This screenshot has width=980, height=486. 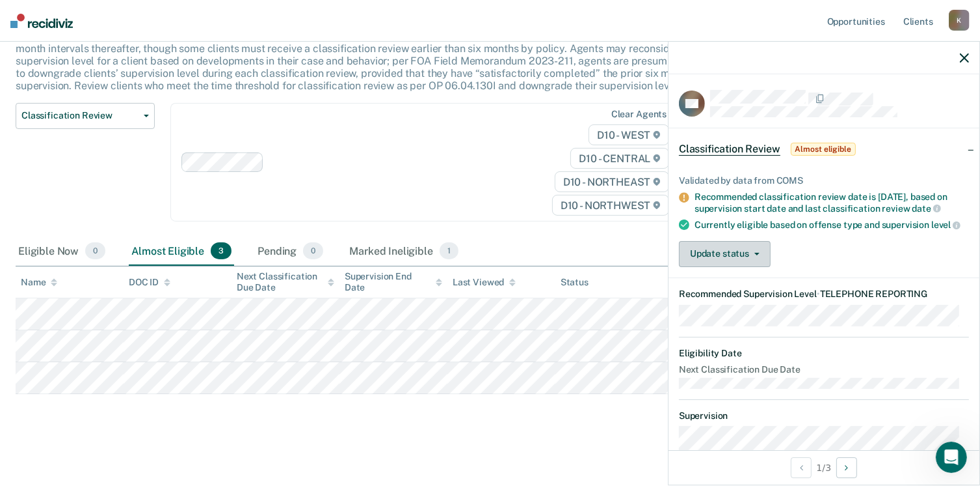 I want to click on div: Marked Ineligible, so click(x=404, y=252).